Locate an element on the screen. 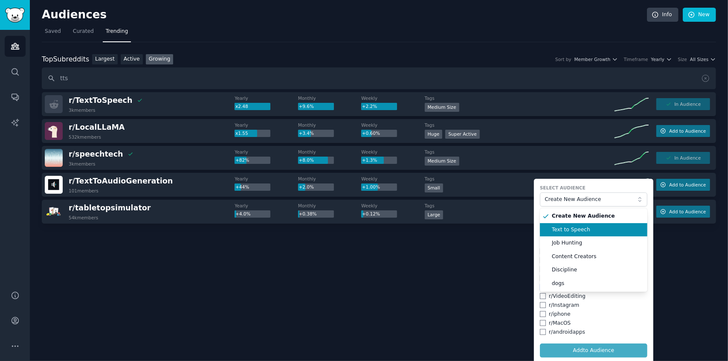 The height and width of the screenshot is (361, 728). span: r/ TextToSpeech is located at coordinates (101, 100).